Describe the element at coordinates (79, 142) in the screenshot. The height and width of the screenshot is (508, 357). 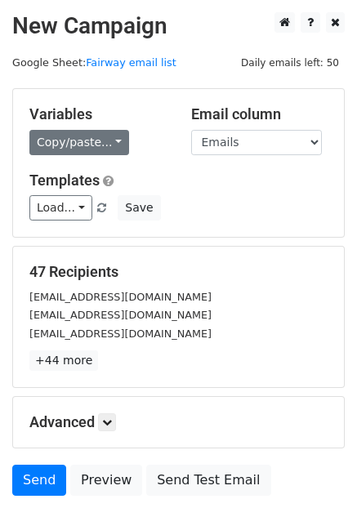
I see `a: Copy/paste...` at that location.